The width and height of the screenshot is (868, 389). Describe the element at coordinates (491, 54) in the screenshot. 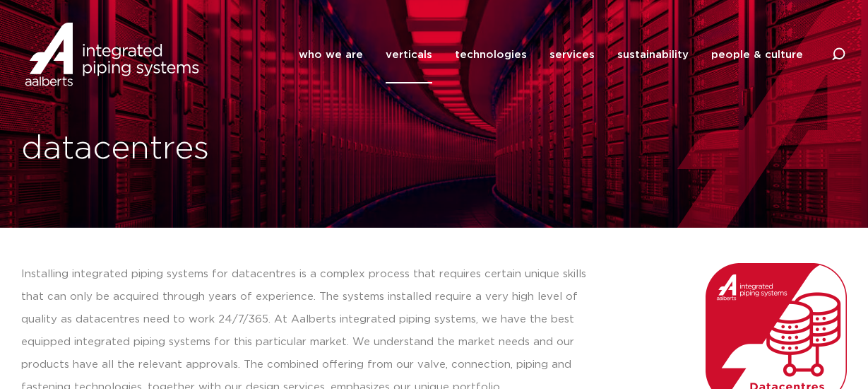

I see `a: technologies` at that location.